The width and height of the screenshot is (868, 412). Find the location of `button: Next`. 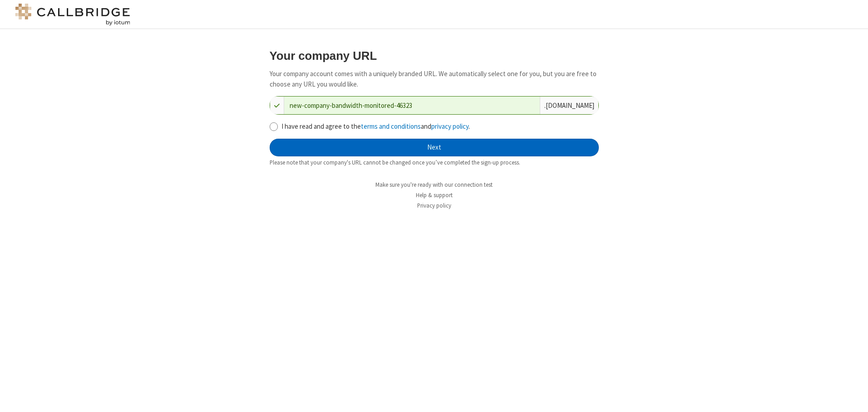

button: Next is located at coordinates (434, 148).